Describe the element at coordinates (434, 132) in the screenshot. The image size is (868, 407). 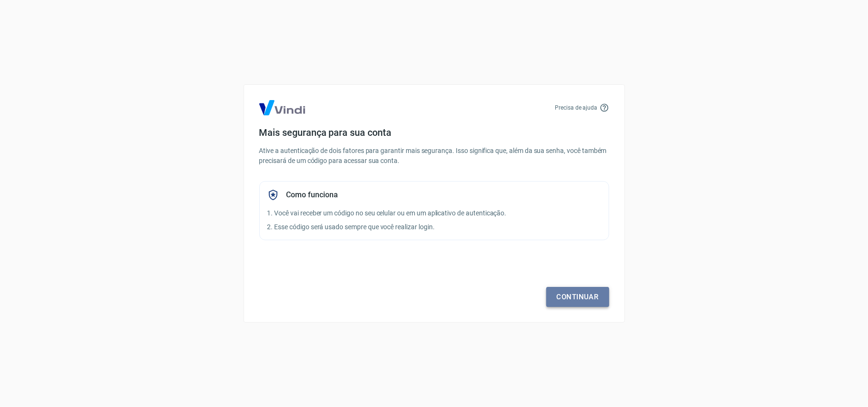
I see `h4: Mais segurança para sua conta` at that location.